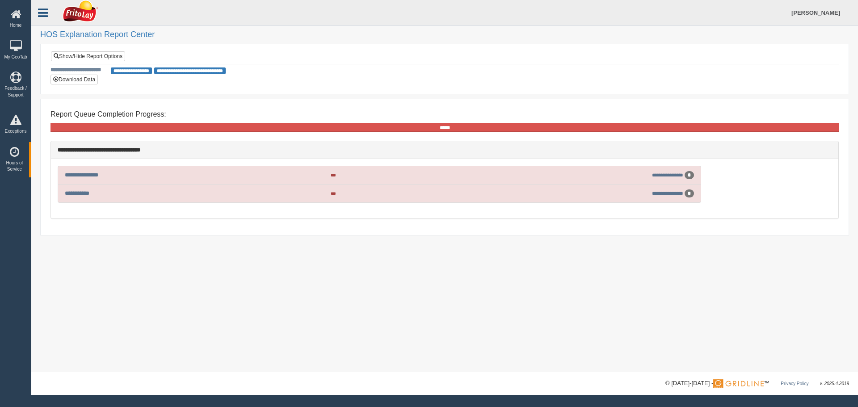 The width and height of the screenshot is (858, 407). Describe the element at coordinates (834, 383) in the screenshot. I see `span: v. 2025.4.2019` at that location.